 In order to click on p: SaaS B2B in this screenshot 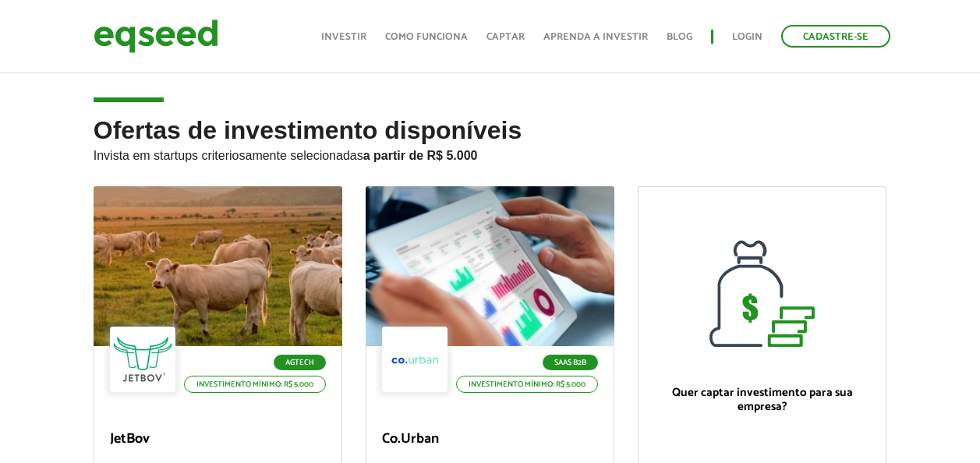, I will do `click(570, 363)`.